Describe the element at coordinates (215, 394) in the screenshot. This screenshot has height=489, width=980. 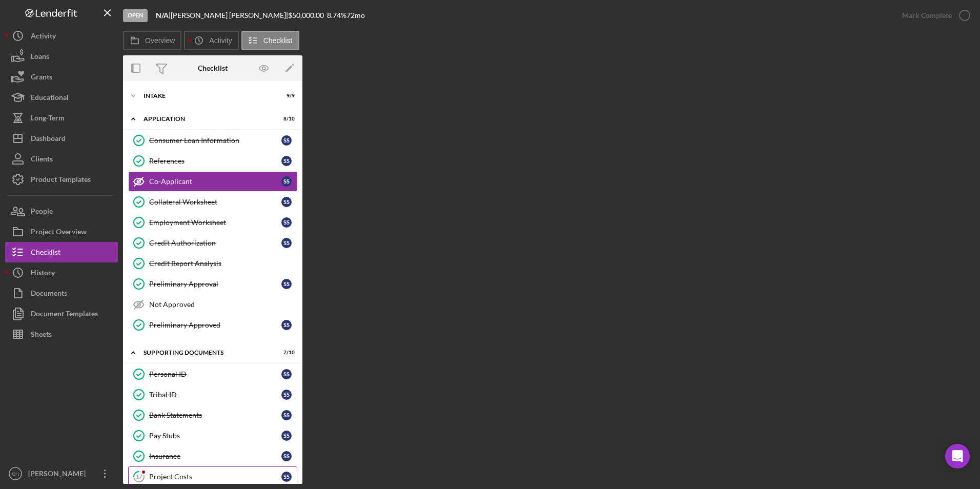
I see `div: Tribal ID` at that location.